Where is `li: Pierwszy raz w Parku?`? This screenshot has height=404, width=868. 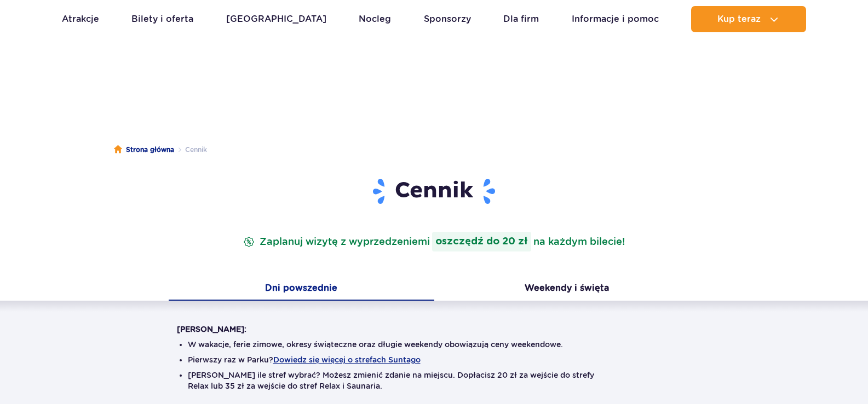
li: Pierwszy raz w Parku? is located at coordinates (434, 360).